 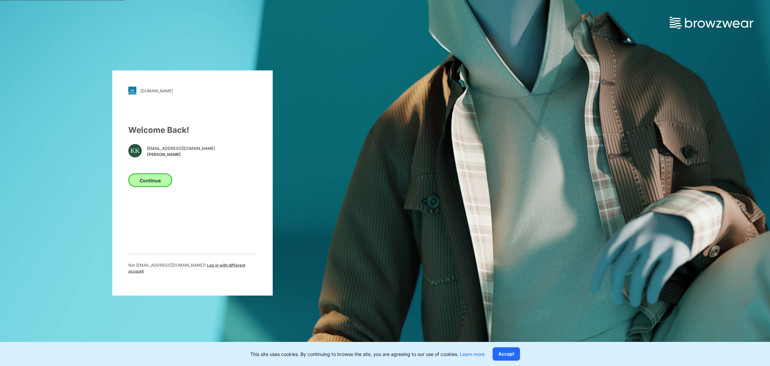 I want to click on button: Continue, so click(x=150, y=180).